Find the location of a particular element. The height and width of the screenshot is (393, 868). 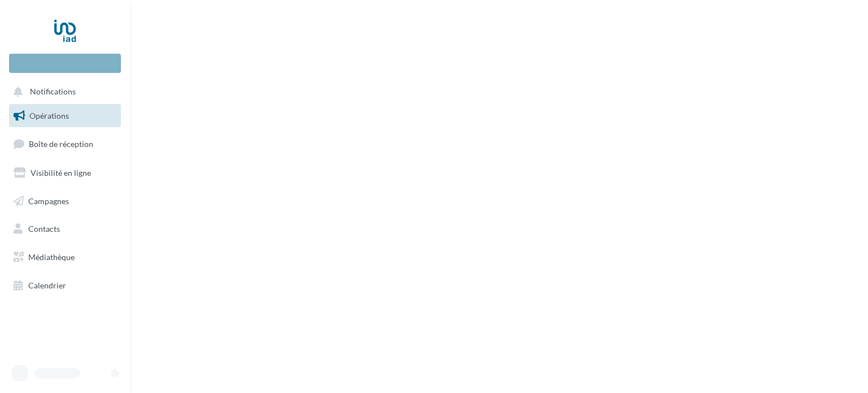

a: Calendrier is located at coordinates (65, 286).